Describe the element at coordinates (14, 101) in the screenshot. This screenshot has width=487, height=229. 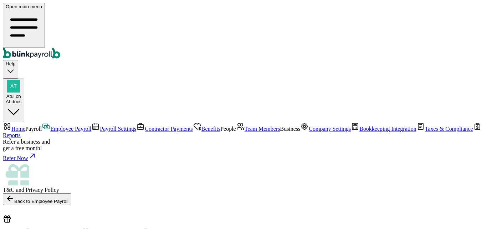
I see `div: AI docs` at that location.